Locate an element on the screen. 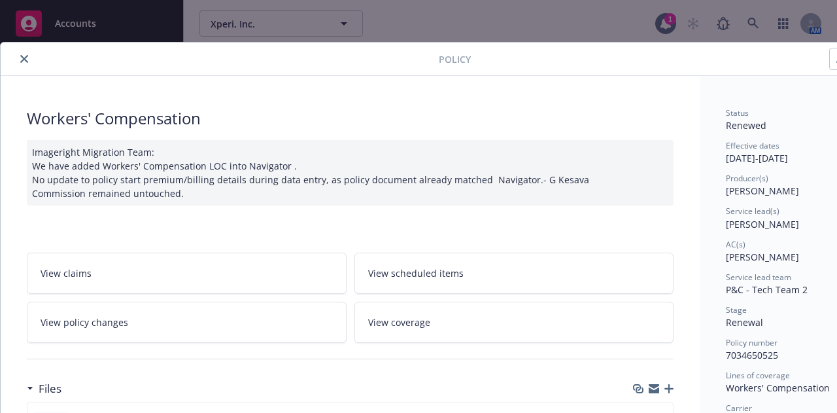  span: Service lead(s) is located at coordinates (753, 211).